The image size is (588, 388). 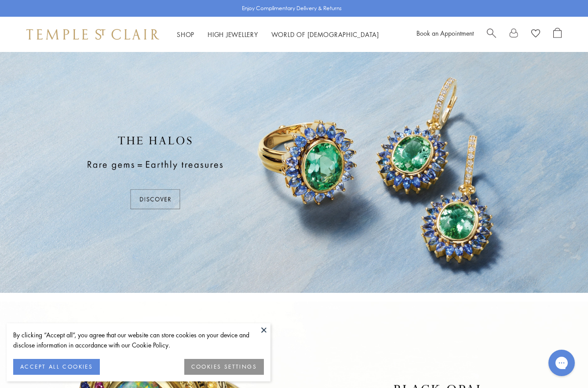 What do you see at coordinates (491, 35) in the screenshot?
I see `a: Search` at bounding box center [491, 35].